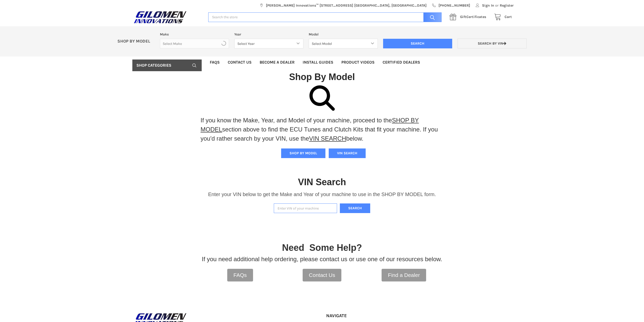 The width and height of the screenshot is (644, 322). Describe the element at coordinates (325, 17) in the screenshot. I see `input: Search the store` at that location.